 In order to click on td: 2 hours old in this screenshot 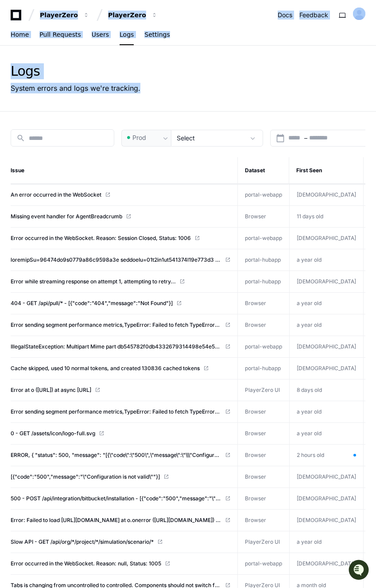, I will do `click(326, 455)`.